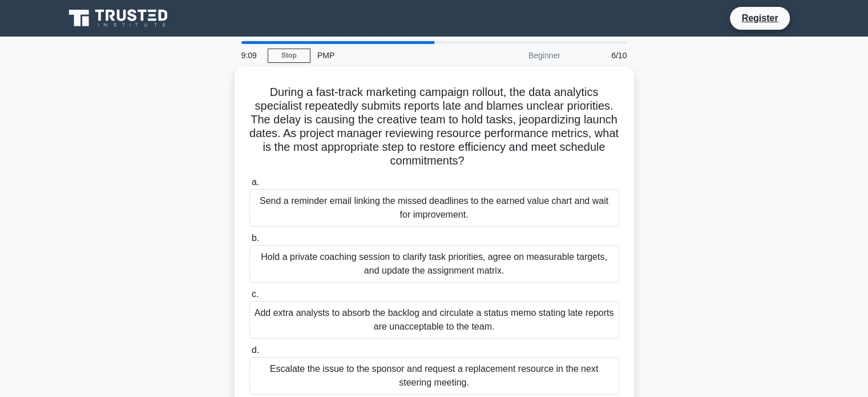 This screenshot has width=868, height=397. What do you see at coordinates (289, 56) in the screenshot?
I see `a: Stop` at bounding box center [289, 56].